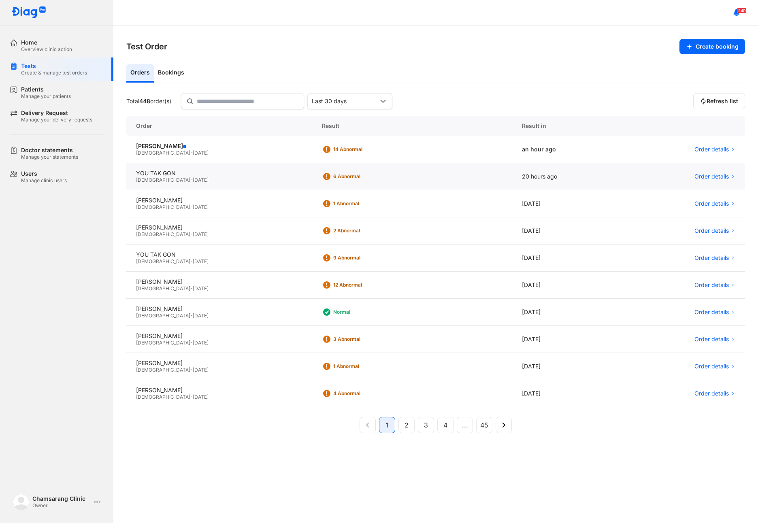  I want to click on div: Manage your statements, so click(49, 157).